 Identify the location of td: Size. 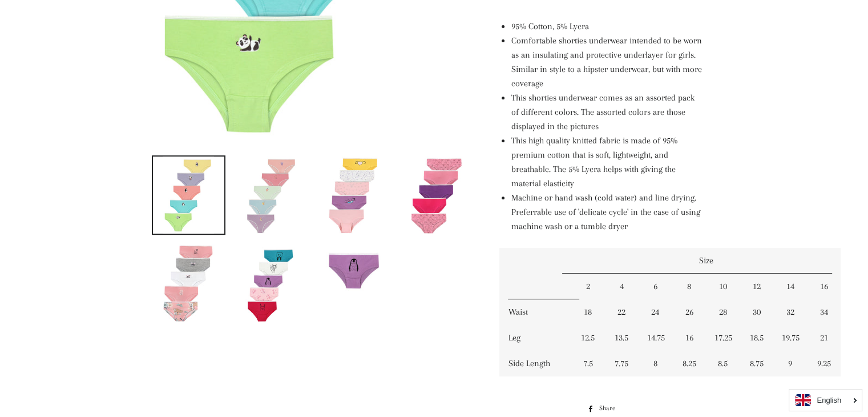
(706, 261).